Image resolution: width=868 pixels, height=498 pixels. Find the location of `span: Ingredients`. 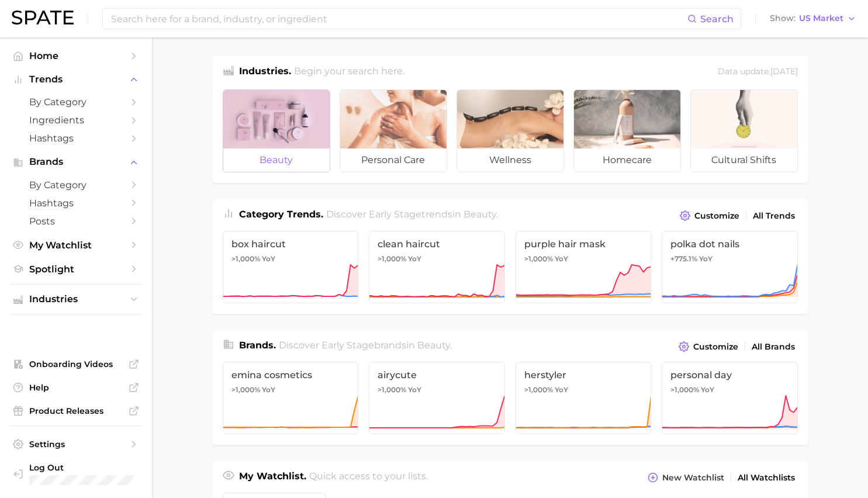

span: Ingredients is located at coordinates (76, 120).